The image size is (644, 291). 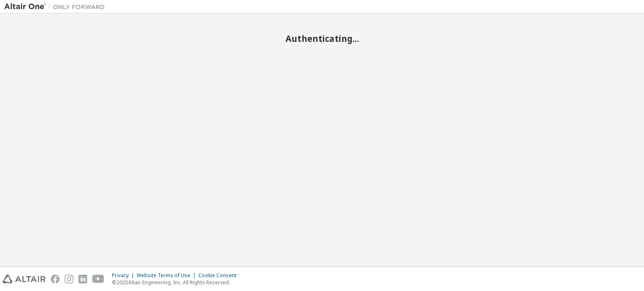 I want to click on img: instagram.svg, so click(x=69, y=279).